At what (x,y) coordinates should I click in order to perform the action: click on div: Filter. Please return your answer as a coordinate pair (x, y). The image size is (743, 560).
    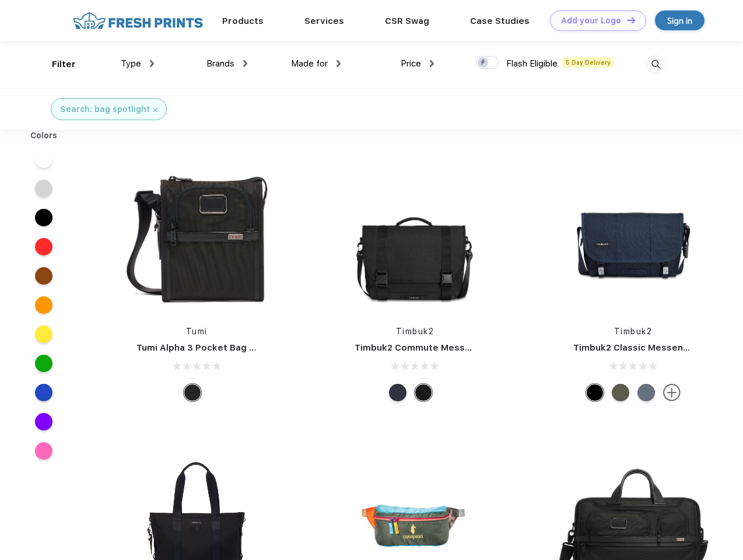
    Looking at the image, I should click on (64, 64).